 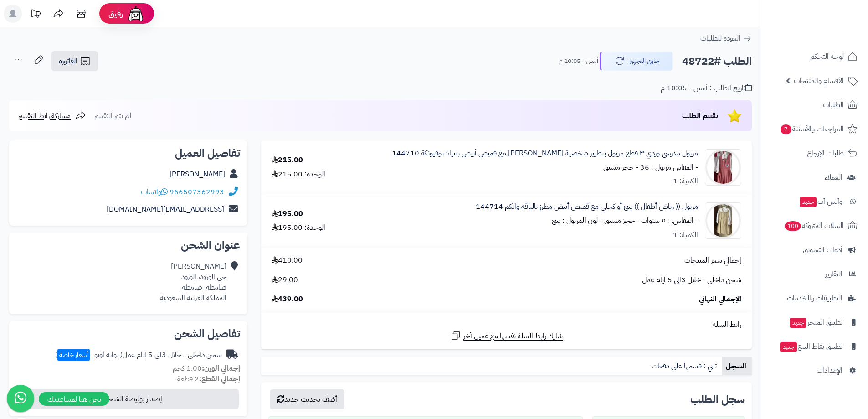 I want to click on a: العودة للطلبات, so click(x=726, y=38).